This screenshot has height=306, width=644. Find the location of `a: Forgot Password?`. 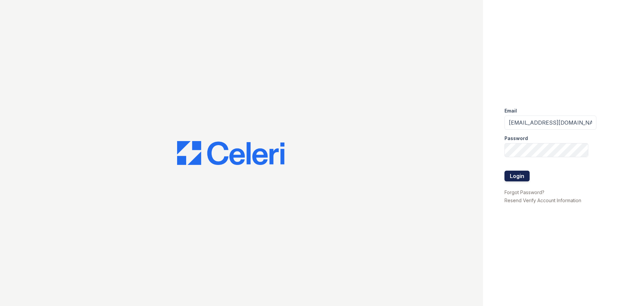

a: Forgot Password? is located at coordinates (524, 192).